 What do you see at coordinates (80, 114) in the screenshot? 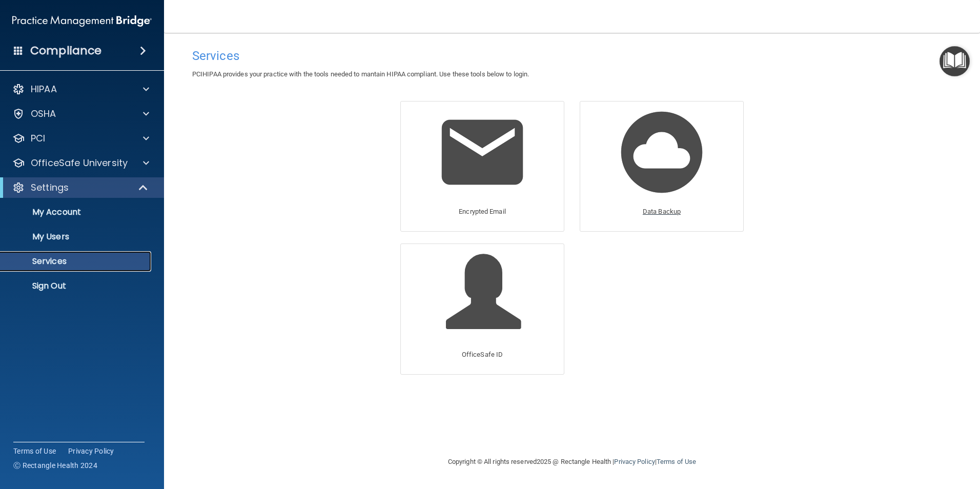
I see `a: OSHA` at bounding box center [80, 114].